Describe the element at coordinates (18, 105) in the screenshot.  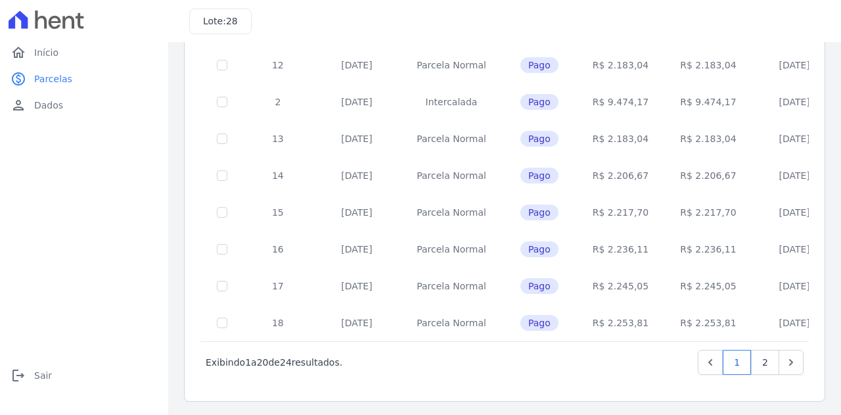
I see `i: person` at that location.